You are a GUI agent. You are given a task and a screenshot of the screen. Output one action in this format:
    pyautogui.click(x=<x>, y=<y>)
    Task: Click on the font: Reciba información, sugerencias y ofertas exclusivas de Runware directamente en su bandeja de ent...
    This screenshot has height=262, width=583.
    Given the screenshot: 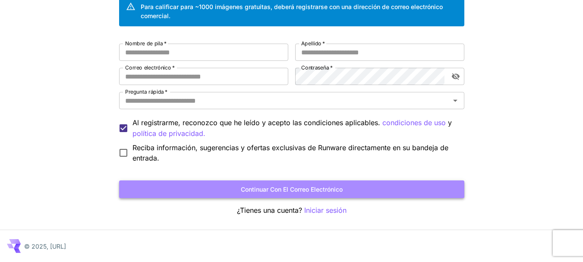 What is the action you would take?
    pyautogui.click(x=290, y=153)
    